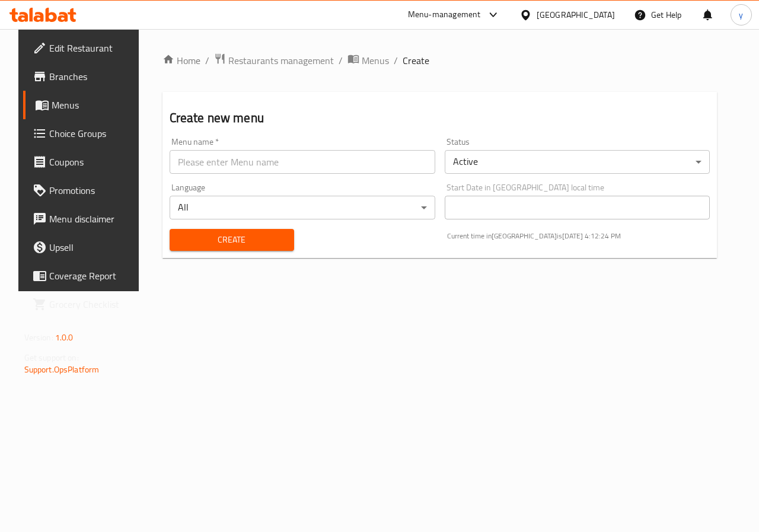  Describe the element at coordinates (302, 162) in the screenshot. I see `input: Please enter Menu name` at that location.